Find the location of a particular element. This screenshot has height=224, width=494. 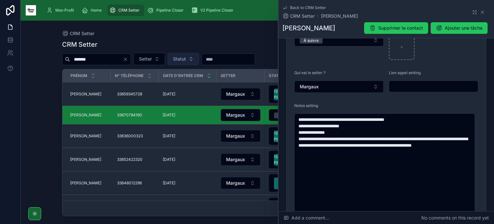

span: Qui est le setter ? is located at coordinates (310, 72).